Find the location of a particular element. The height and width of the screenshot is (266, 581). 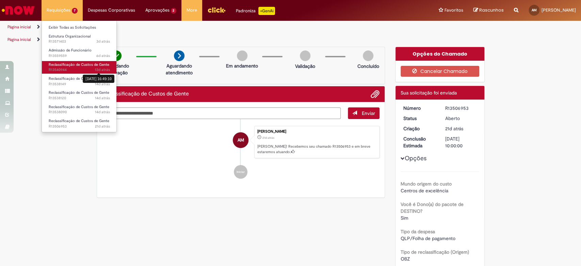

span: Requisições is located at coordinates (59, 10).